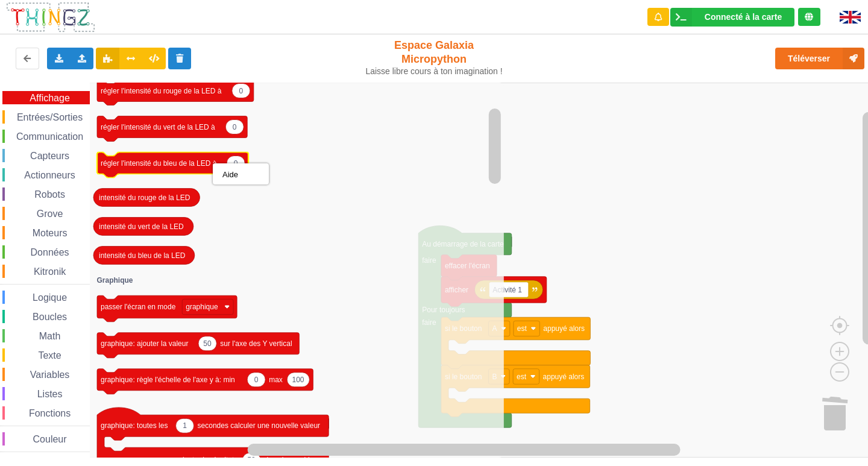  What do you see at coordinates (50, 272) in the screenshot?
I see `span: Kitronik` at bounding box center [50, 272].